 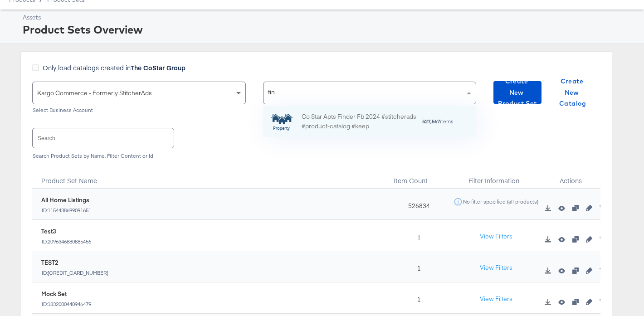 I want to click on span: Only load catalogs created in, so click(x=114, y=68).